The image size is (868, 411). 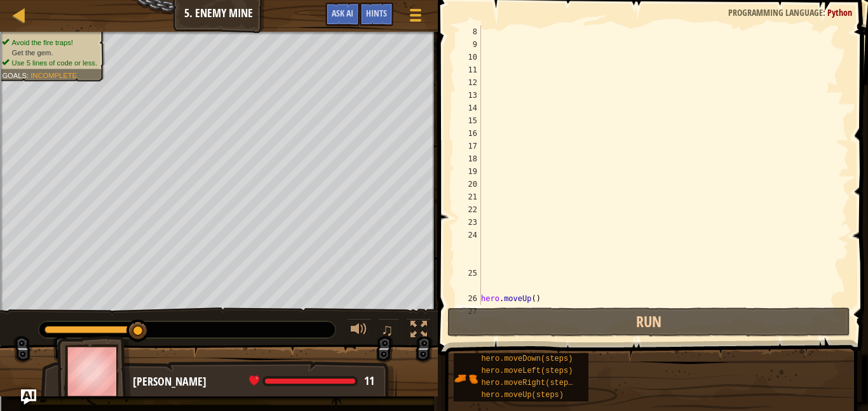 I want to click on div: 11, so click(x=468, y=70).